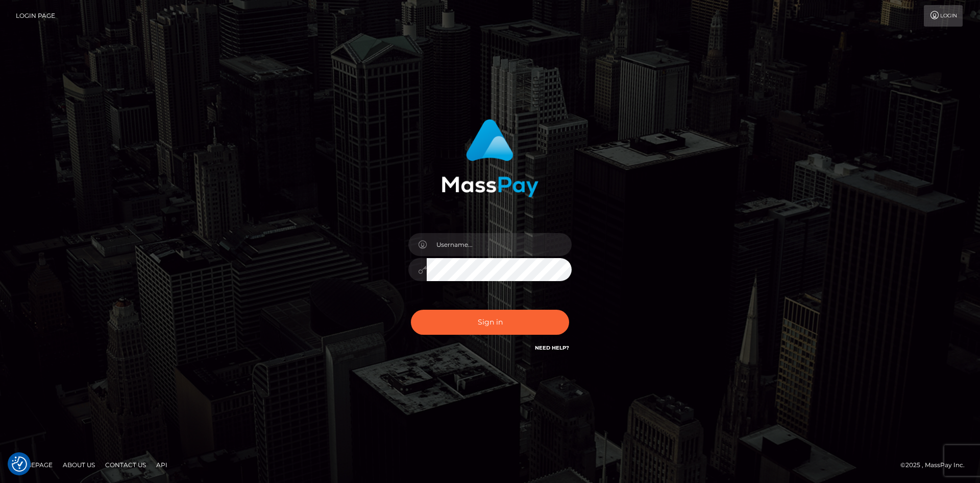 The height and width of the screenshot is (483, 980). I want to click on button: Consent Preferences, so click(20, 463).